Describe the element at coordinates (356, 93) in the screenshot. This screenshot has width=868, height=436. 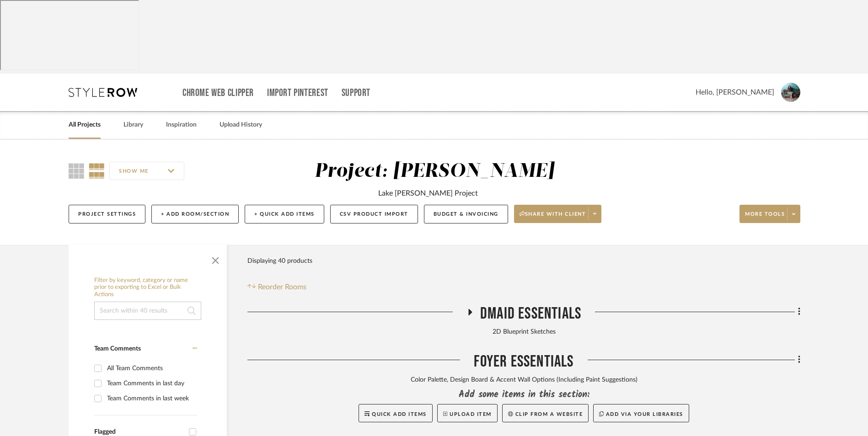
I see `a: Support` at that location.